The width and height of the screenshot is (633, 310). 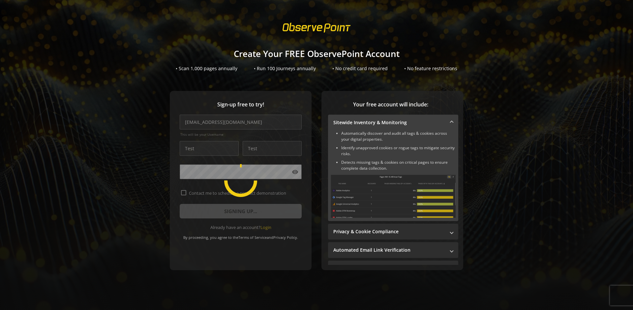 I want to click on li: Automatically discover and audit all tags & cookies across your digital properties., so click(x=398, y=136).